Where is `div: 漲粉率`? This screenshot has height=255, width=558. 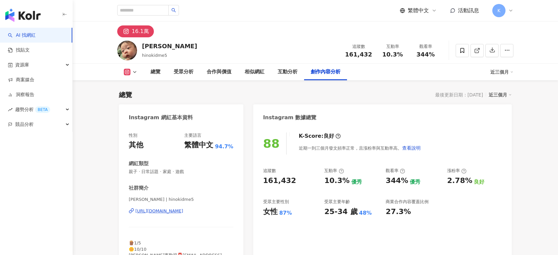 div: 漲粉率 is located at coordinates (457, 171).